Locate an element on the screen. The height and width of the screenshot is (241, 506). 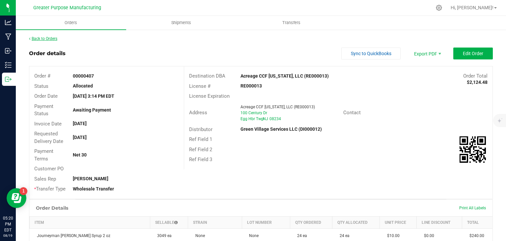
span: NJ is located at coordinates (266, 119).